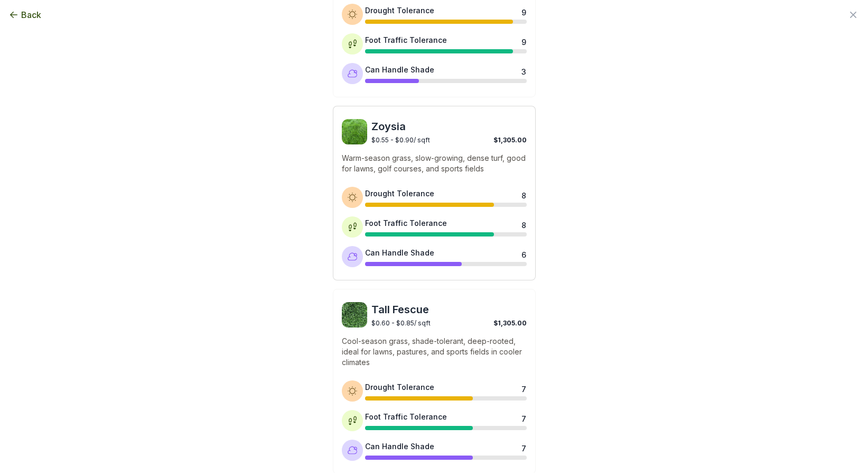  What do you see at coordinates (25, 15) in the screenshot?
I see `button: Back` at bounding box center [25, 15].